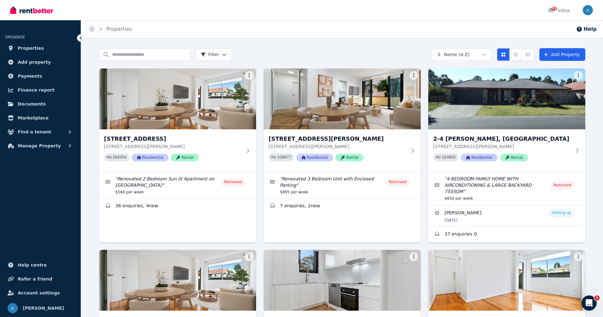  I want to click on nav: Breadcrumb, so click(110, 29).